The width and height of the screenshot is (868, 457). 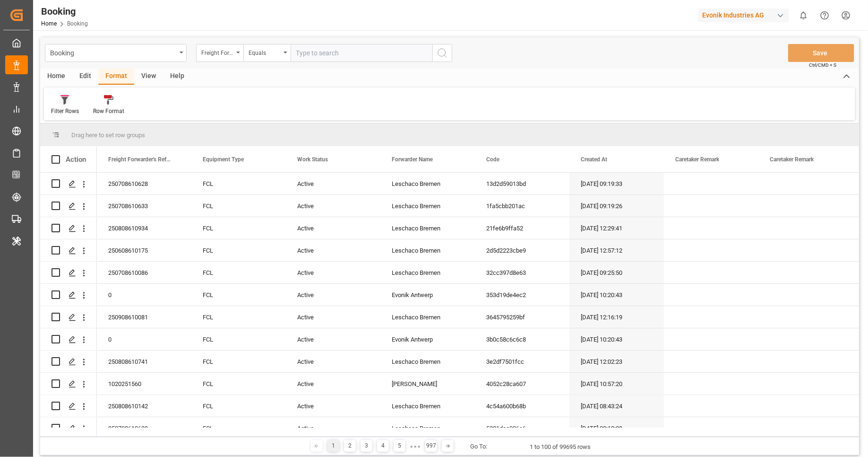 I want to click on div: 3, so click(x=366, y=446).